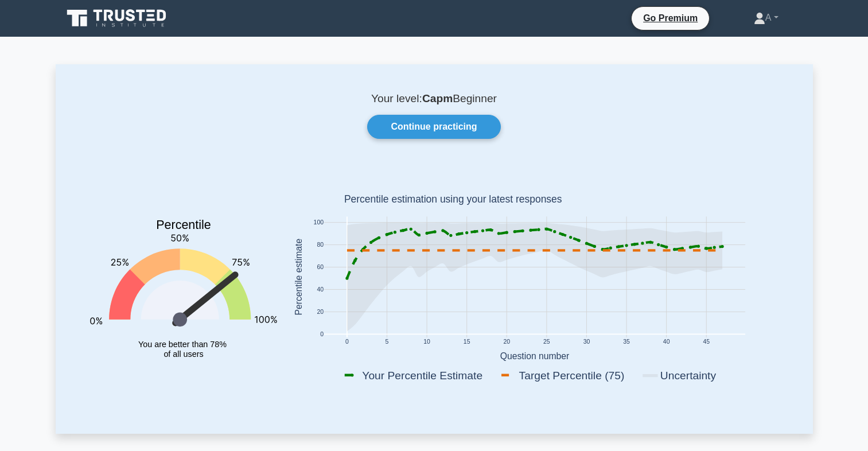  What do you see at coordinates (319, 223) in the screenshot?
I see `text: 100` at bounding box center [319, 223].